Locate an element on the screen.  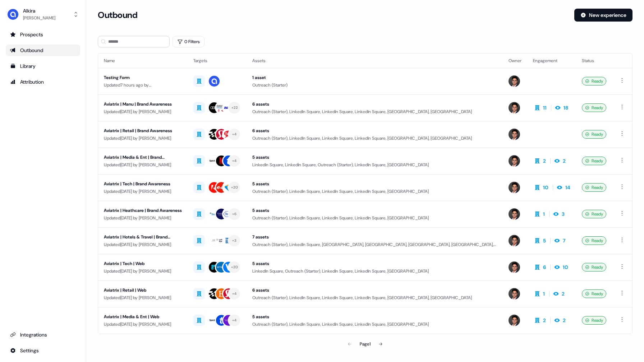
div: + 22 is located at coordinates (234, 108).